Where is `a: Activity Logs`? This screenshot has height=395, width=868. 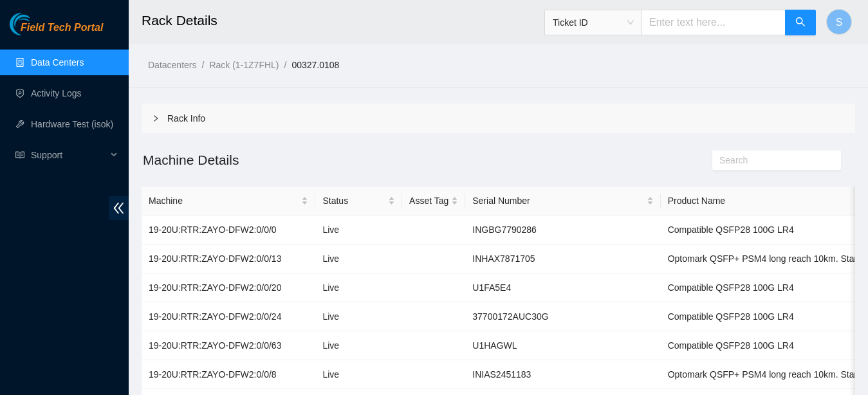 a: Activity Logs is located at coordinates (56, 93).